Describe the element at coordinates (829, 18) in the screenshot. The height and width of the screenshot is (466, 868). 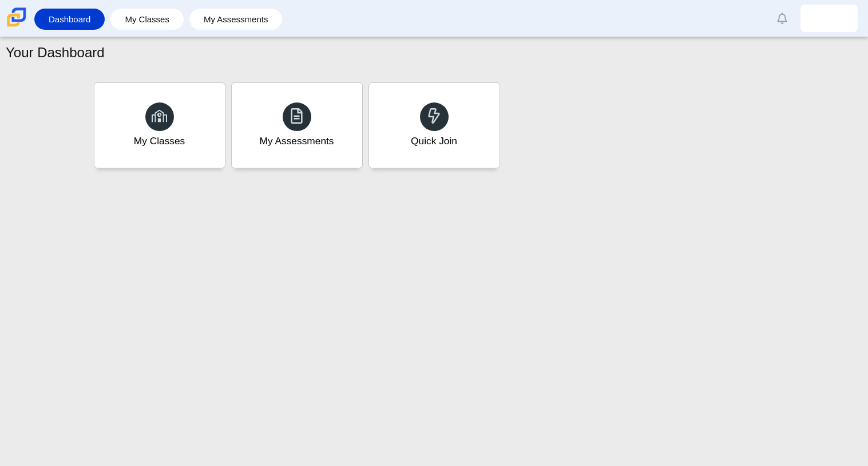
I see `img: melissa.villarreal.LJo4ka` at that location.